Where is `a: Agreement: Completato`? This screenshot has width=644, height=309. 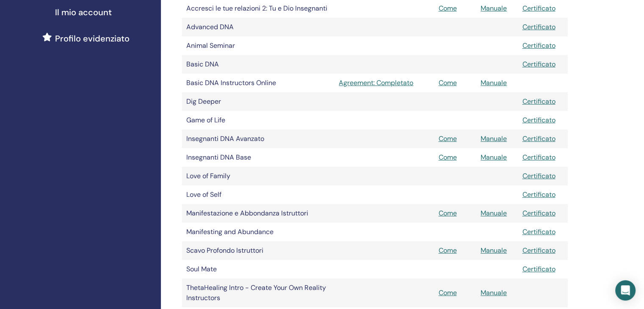 a: Agreement: Completato is located at coordinates (384, 83).